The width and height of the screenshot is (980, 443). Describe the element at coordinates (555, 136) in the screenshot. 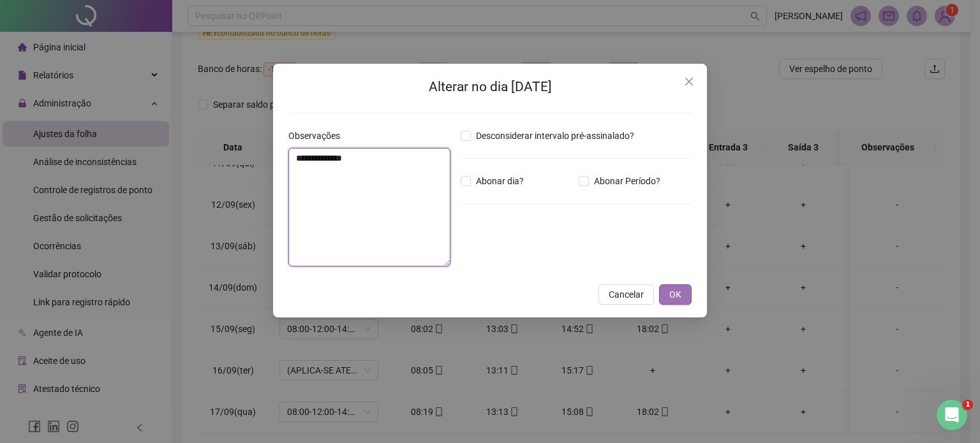

I see `span: Desconsiderar intervalo pré-assinalado?` at that location.